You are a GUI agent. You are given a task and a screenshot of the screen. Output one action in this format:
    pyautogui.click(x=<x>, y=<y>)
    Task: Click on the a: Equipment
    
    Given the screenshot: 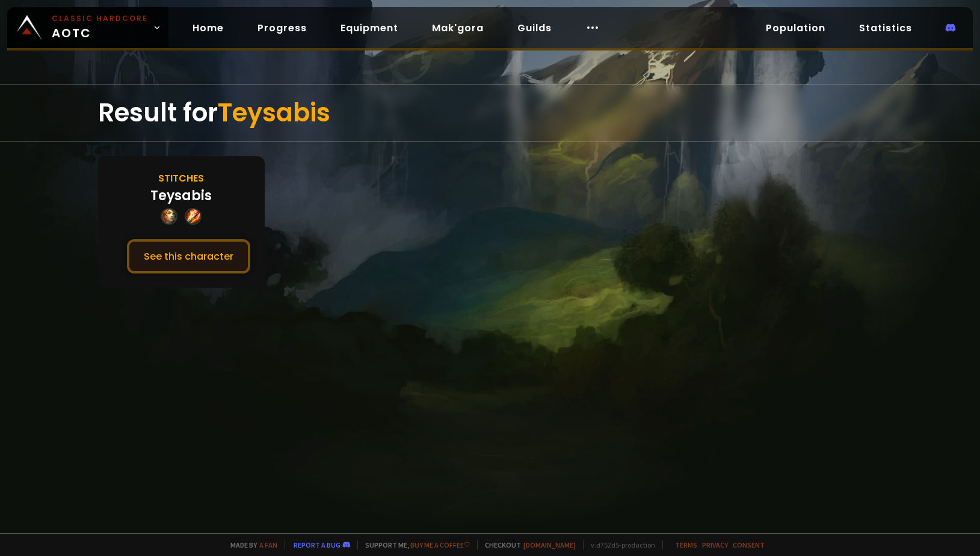 What is the action you would take?
    pyautogui.click(x=369, y=28)
    